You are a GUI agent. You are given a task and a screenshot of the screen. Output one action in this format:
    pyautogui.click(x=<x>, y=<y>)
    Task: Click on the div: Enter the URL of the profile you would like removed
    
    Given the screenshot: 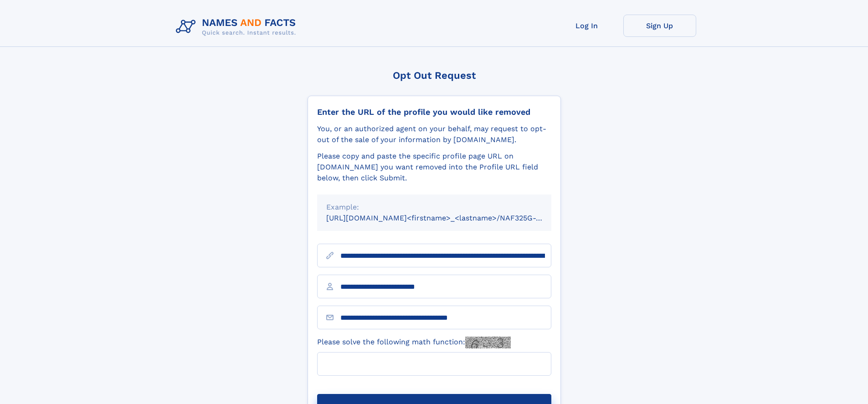 What is the action you would take?
    pyautogui.click(x=434, y=112)
    